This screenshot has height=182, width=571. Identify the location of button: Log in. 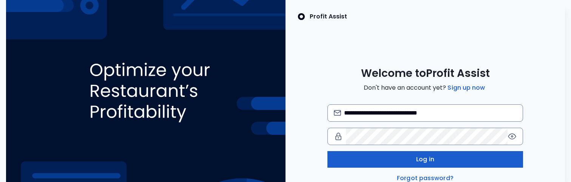
(425, 160).